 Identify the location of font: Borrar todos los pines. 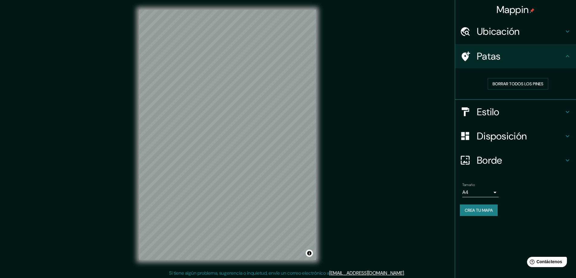
(518, 84).